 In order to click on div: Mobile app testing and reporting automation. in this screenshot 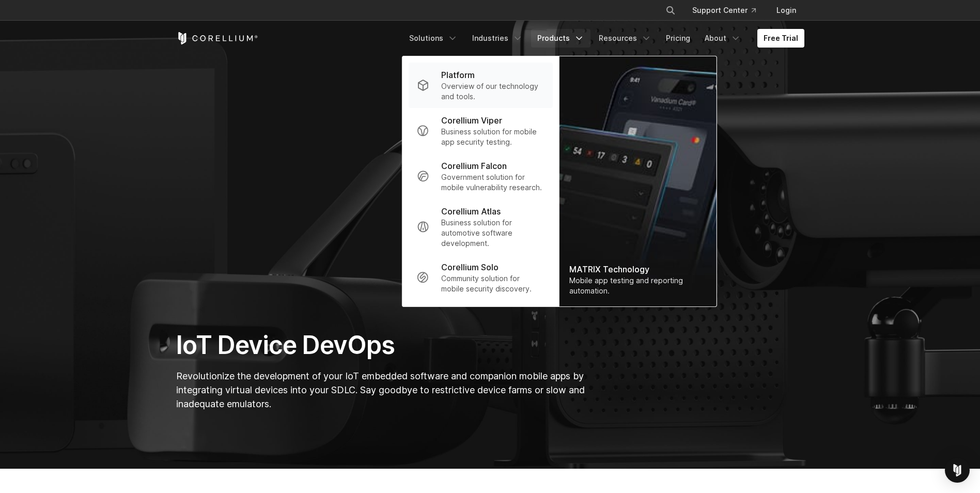, I will do `click(637, 286)`.